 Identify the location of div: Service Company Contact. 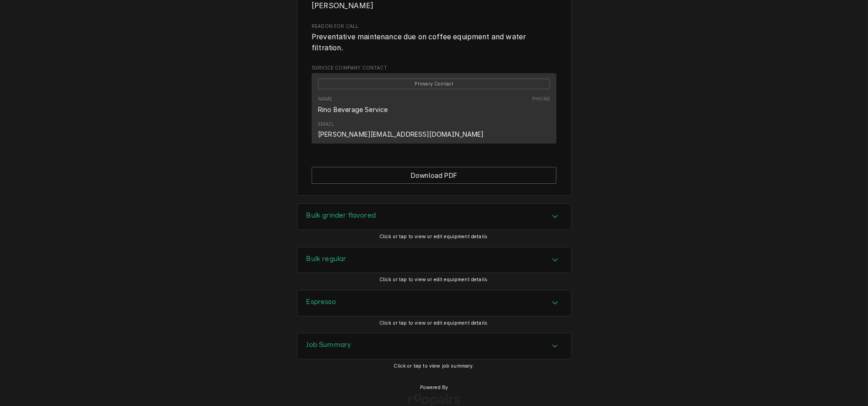
(434, 106).